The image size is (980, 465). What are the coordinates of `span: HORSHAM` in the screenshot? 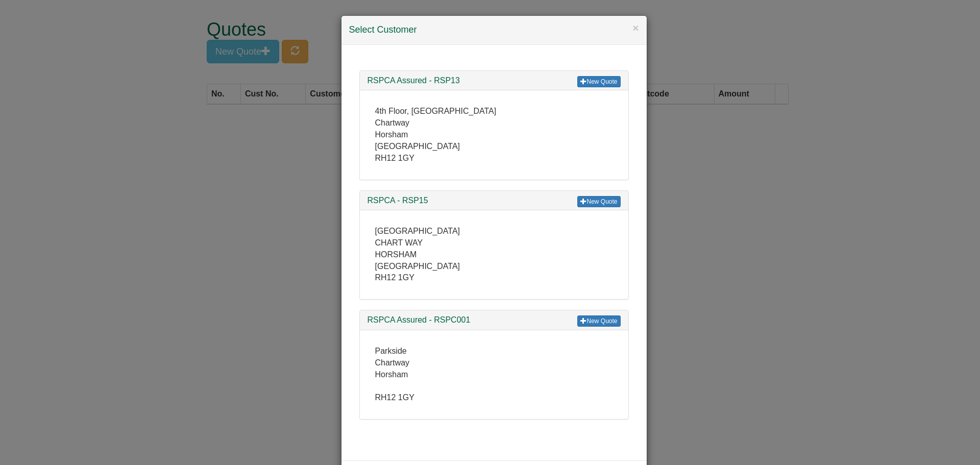 It's located at (396, 254).